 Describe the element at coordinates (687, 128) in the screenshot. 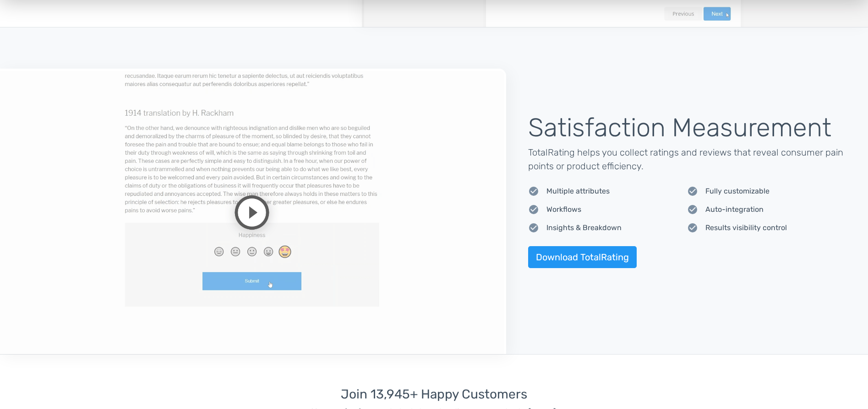

I see `h2: Satisfaction Measurement` at that location.